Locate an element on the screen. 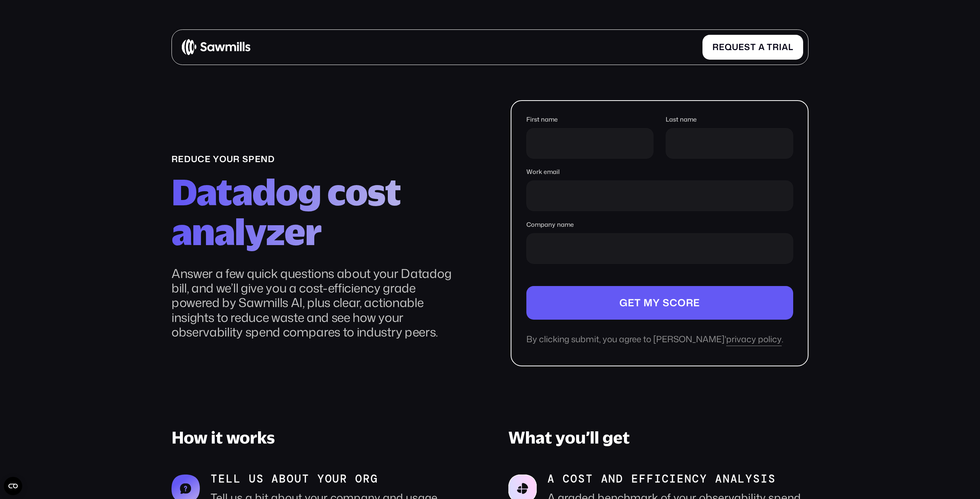 The image size is (980, 499). p: tell us about your org is located at coordinates (324, 479).